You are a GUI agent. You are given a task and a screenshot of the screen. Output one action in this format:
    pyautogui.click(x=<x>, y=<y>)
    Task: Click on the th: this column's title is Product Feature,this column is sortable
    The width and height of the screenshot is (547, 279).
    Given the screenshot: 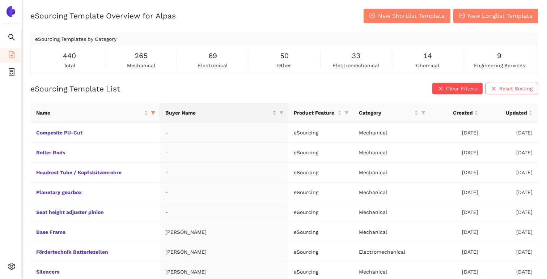 What is the action you would take?
    pyautogui.click(x=321, y=113)
    